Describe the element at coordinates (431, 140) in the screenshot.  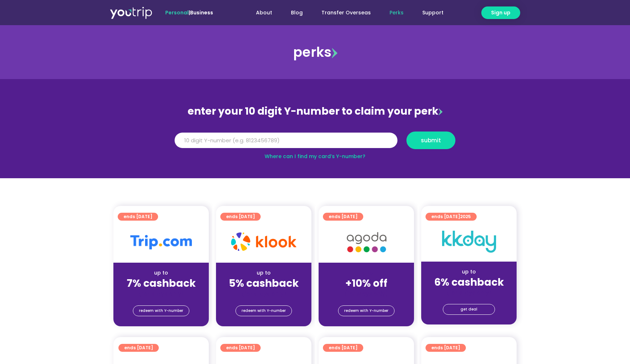
I see `button: submit` at that location.